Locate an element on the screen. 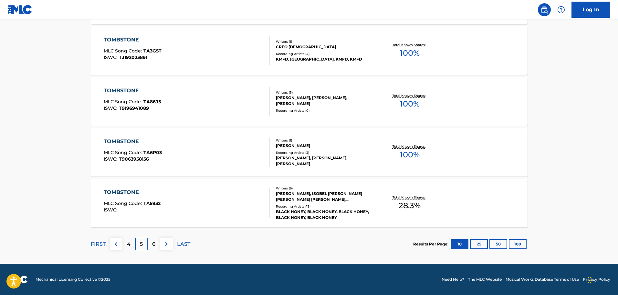 This screenshot has height=295, width=618. a: Log In is located at coordinates (591, 10).